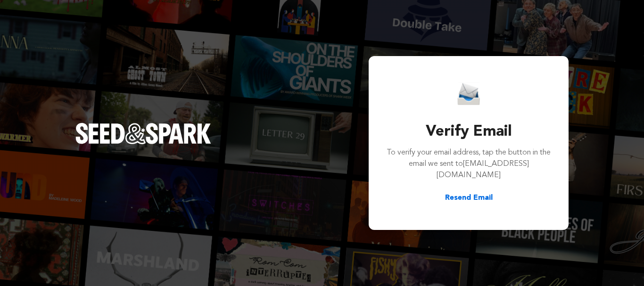 The height and width of the screenshot is (286, 644). I want to click on button: Resend Email, so click(468, 198).